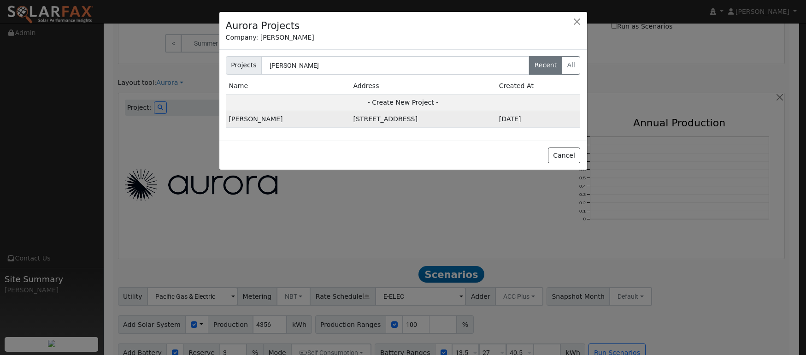  Describe the element at coordinates (403, 102) in the screenshot. I see `td: - Create New Project -` at that location.